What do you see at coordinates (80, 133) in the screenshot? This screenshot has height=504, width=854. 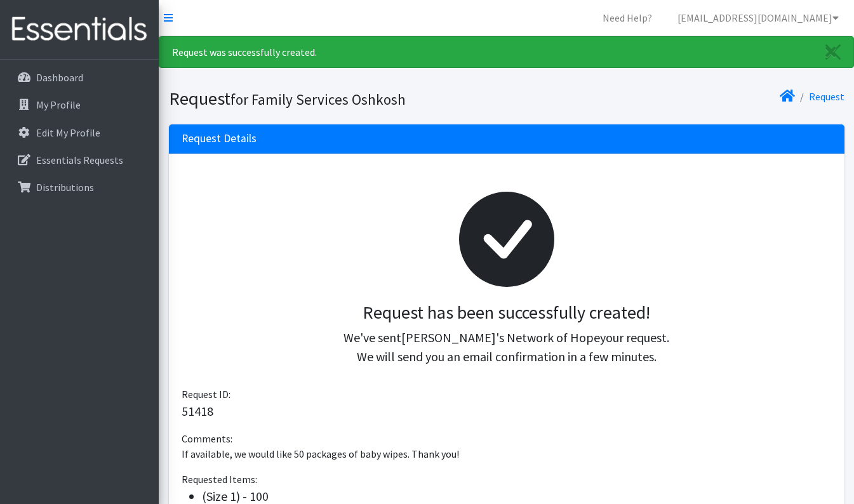 I see `a: Edit My Profile` at bounding box center [80, 133].